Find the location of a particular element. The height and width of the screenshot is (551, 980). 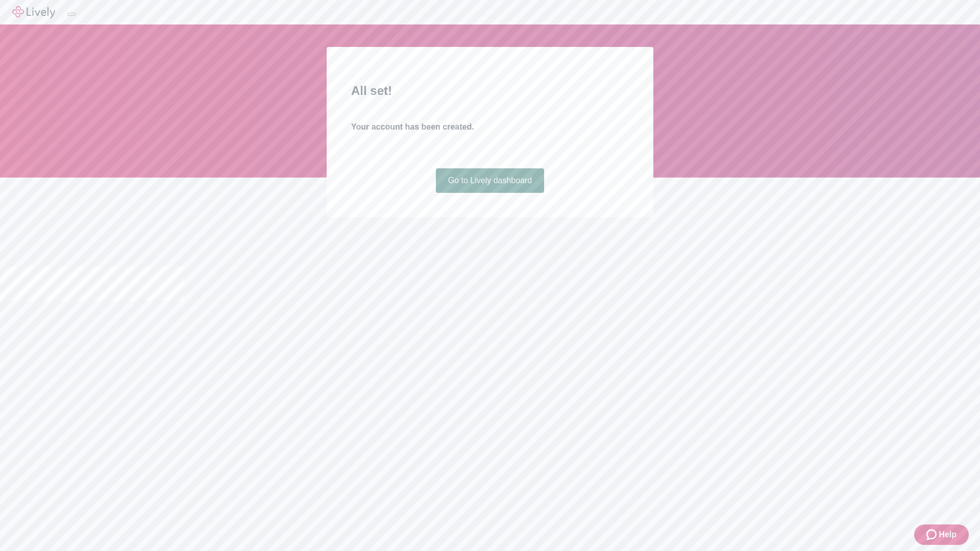

img: Lively is located at coordinates (34, 12).